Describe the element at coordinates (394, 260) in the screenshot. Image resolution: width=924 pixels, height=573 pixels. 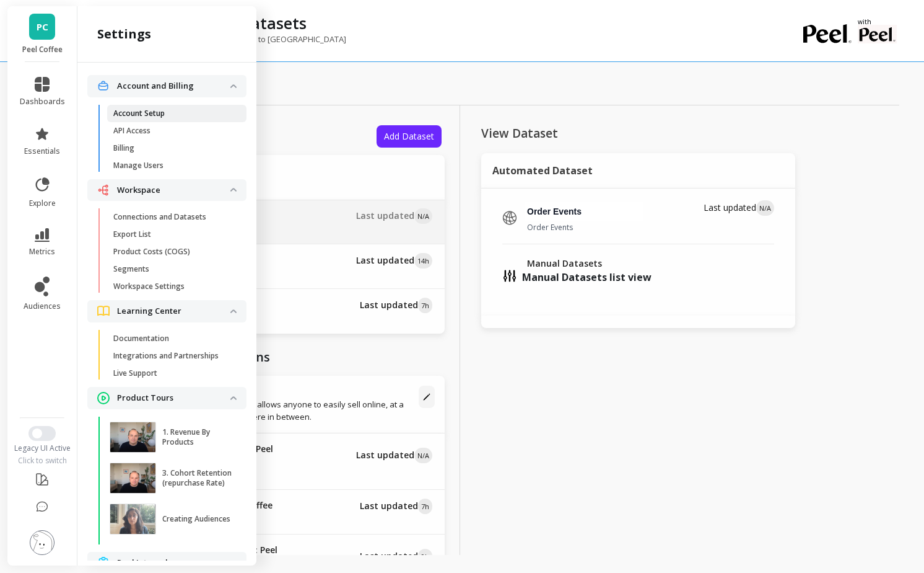
I see `p: 2025-09-22T00:15:55.457Z` at that location.